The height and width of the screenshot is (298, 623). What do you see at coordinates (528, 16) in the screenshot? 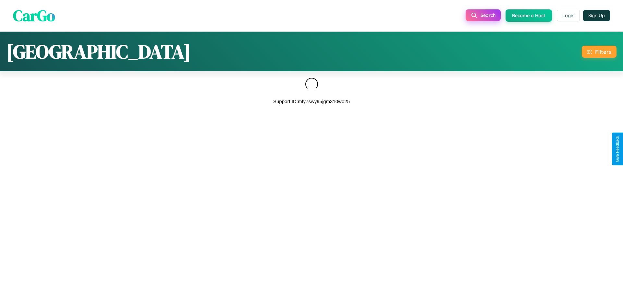
I see `button: Become a Host` at bounding box center [528, 16].